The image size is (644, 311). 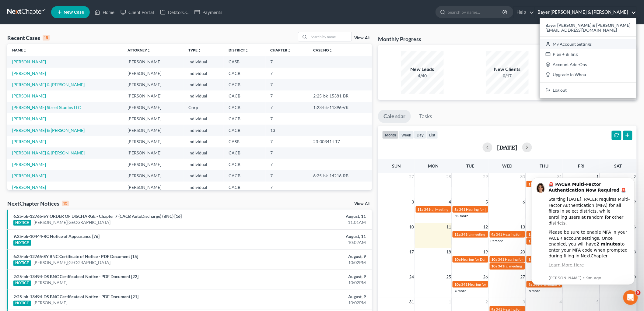 What do you see at coordinates (508, 76) in the screenshot?
I see `div: 0/17` at bounding box center [508, 76].